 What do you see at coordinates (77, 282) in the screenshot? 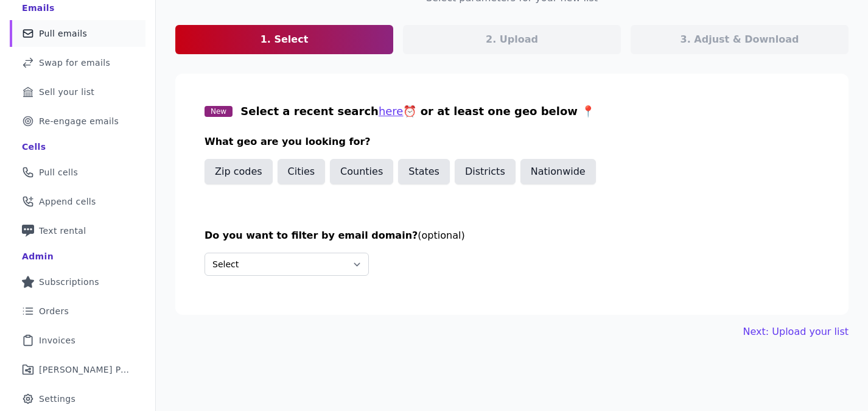
I see `a: Subscriptions` at bounding box center [77, 282].